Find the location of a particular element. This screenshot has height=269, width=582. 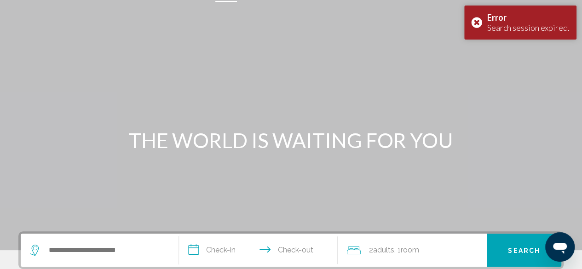

div: Search widget is located at coordinates (291, 250).